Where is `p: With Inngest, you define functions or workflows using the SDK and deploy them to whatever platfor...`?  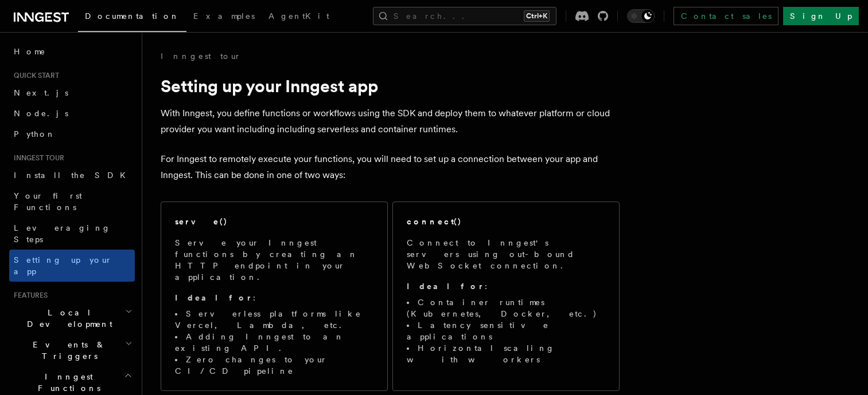 p: With Inngest, you define functions or workflows using the SDK and deploy them to whatever platfor... is located at coordinates (390, 122).